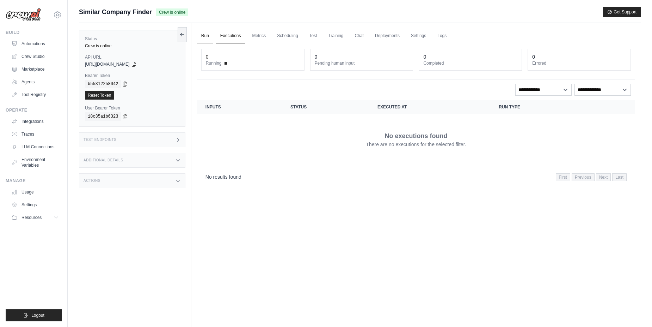  What do you see at coordinates (132, 39) in the screenshot?
I see `label: Status` at bounding box center [132, 39].